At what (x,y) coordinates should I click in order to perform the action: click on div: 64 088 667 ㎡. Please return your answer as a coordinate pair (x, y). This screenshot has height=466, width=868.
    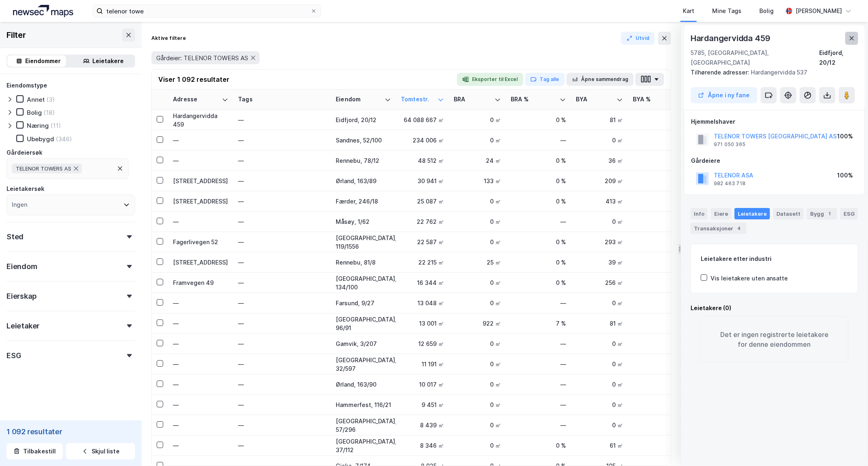
    Looking at the image, I should click on (423, 119).